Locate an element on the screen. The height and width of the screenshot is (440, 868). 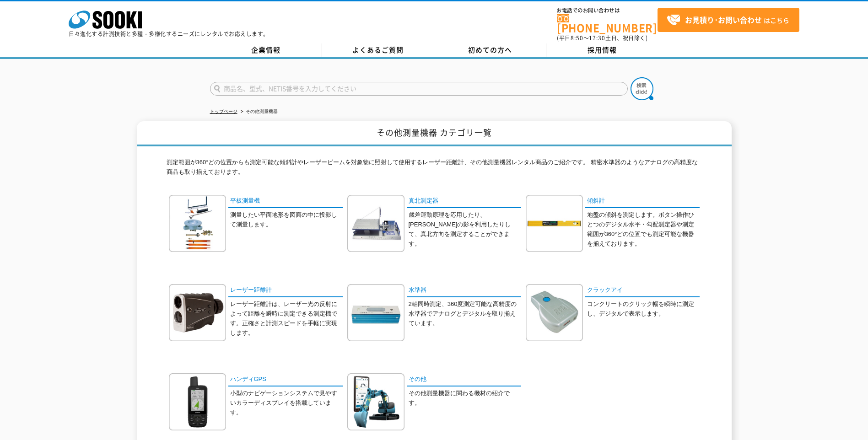
p: 2軸同時測定、360度測定可能な高精度の水準器でアナログとデジタルを取り揃えています。 is located at coordinates (465, 314).